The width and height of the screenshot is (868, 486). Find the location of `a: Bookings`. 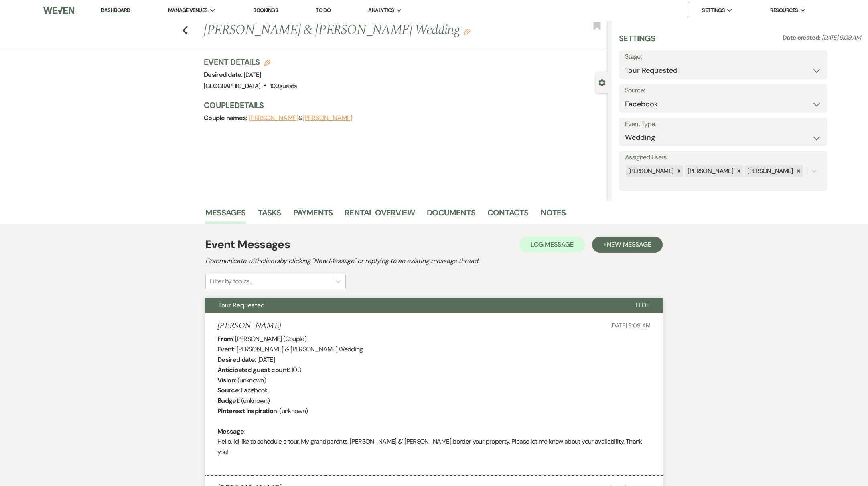

a: Bookings is located at coordinates (265, 10).